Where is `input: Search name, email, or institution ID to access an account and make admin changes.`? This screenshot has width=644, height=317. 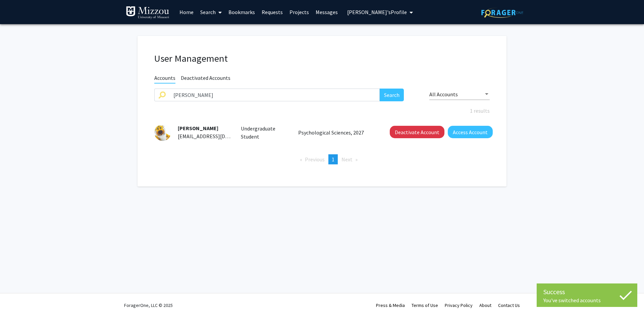 input: Search name, email, or institution ID to access an account and make admin changes. is located at coordinates (274, 95).